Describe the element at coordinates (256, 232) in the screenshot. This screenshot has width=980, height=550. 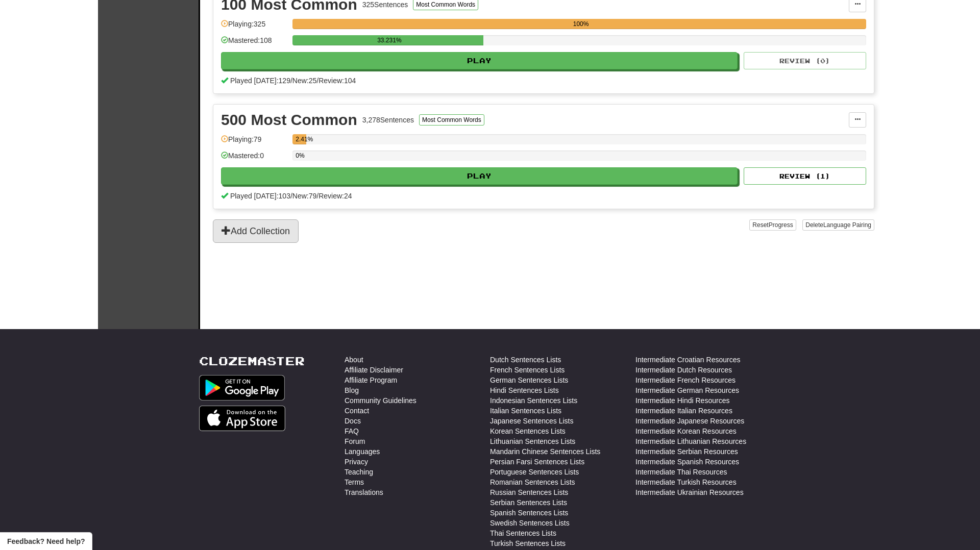
I see `button: Add Collection` at that location.